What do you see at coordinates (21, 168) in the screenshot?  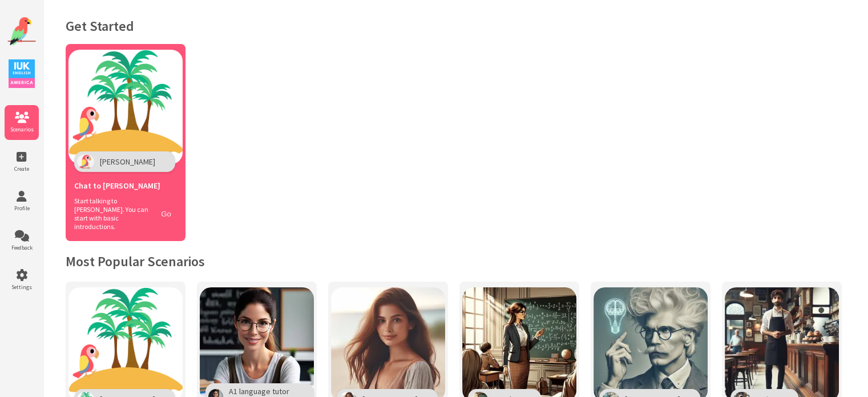 I see `span: Create` at bounding box center [21, 168].